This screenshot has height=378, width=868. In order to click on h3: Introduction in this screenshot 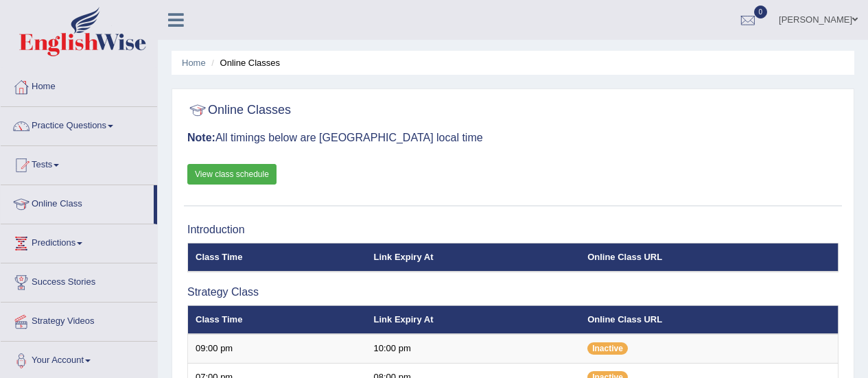, I will do `click(513, 229)`.